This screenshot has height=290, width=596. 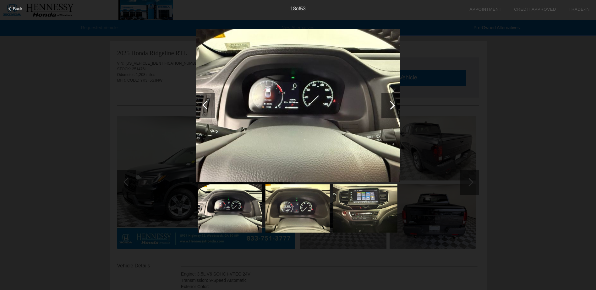 What do you see at coordinates (486, 9) in the screenshot?
I see `a: Appointment` at bounding box center [486, 9].